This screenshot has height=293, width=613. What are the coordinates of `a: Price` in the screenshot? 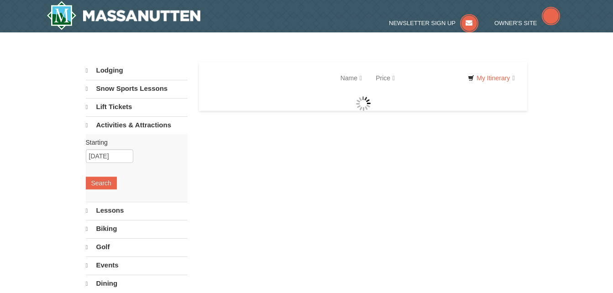 It's located at (385, 78).